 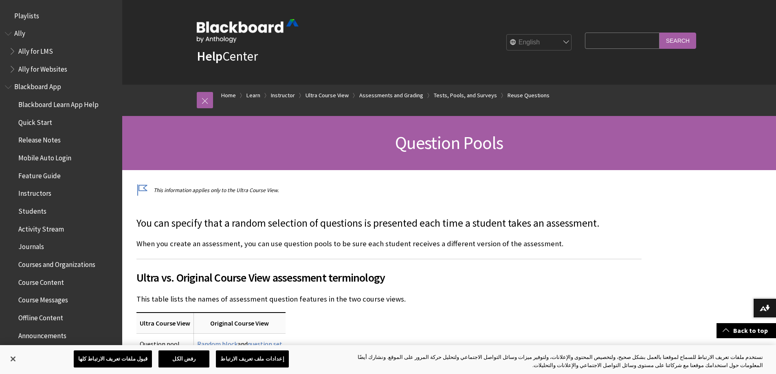 I want to click on span: Ally for LMS, so click(x=35, y=50).